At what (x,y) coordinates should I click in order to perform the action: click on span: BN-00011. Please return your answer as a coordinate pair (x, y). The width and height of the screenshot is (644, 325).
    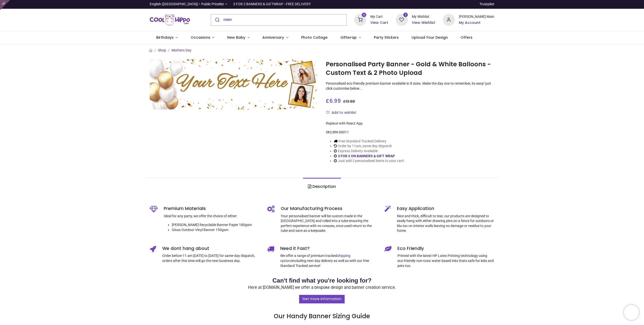
    Looking at the image, I should click on (341, 132).